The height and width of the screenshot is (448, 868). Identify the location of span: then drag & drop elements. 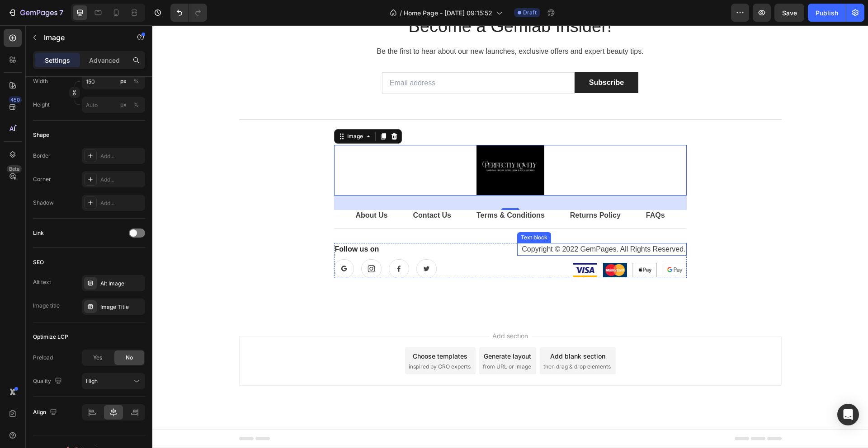
(424, 341).